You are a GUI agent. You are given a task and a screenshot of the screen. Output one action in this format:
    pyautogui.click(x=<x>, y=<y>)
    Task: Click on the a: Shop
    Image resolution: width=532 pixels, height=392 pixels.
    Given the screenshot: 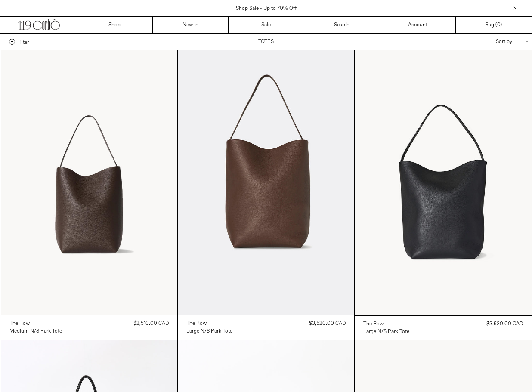 What is the action you would take?
    pyautogui.click(x=115, y=25)
    